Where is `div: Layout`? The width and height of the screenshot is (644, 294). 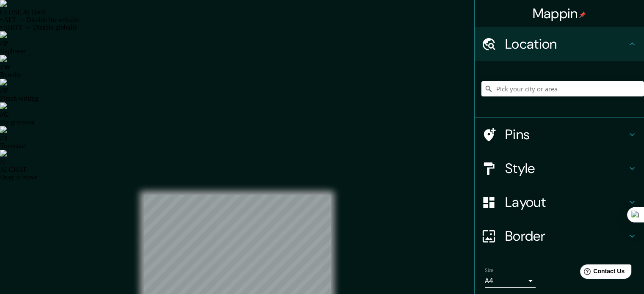
div: Layout is located at coordinates (559, 202).